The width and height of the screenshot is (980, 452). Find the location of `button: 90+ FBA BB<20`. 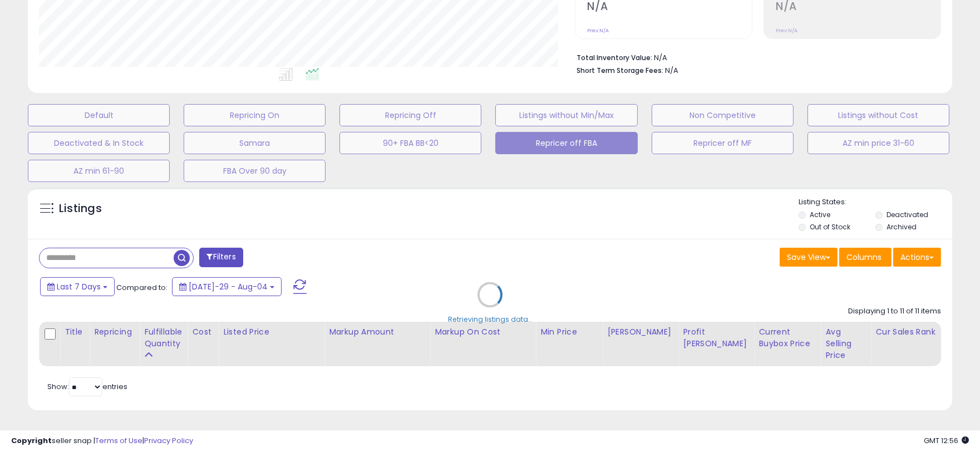

button: 90+ FBA BB<20 is located at coordinates (410, 143).